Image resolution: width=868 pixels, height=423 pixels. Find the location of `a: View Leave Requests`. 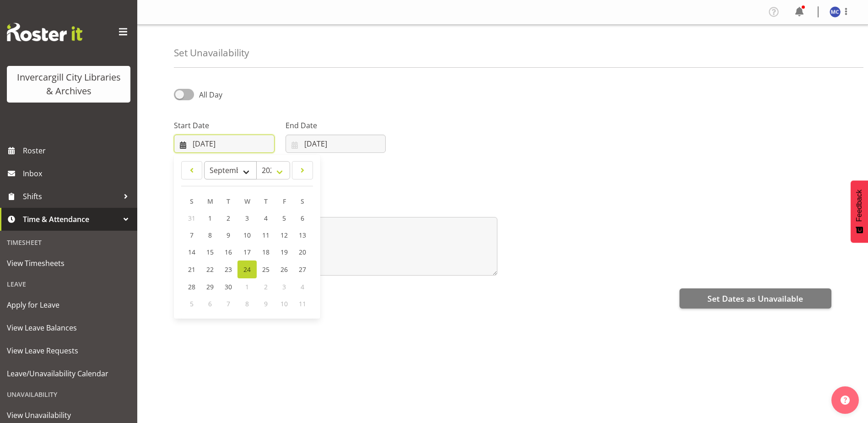

a: View Leave Requests is located at coordinates (68, 351).